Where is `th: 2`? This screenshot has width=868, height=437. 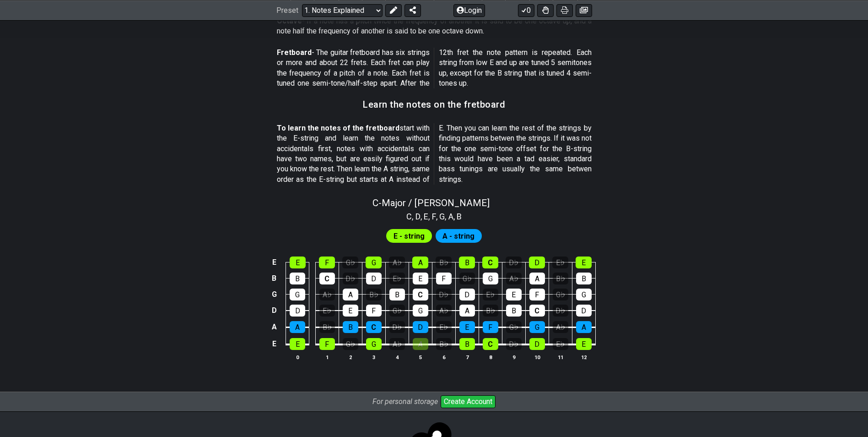 th: 2 is located at coordinates (350, 357).